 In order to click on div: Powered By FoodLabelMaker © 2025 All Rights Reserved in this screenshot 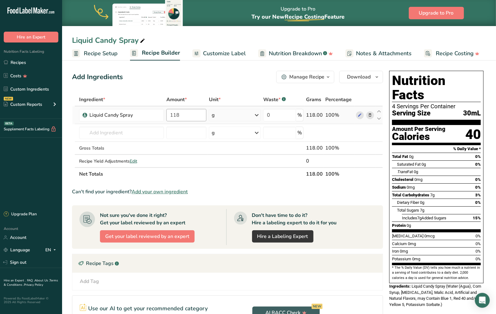, I will do `click(31, 300)`.